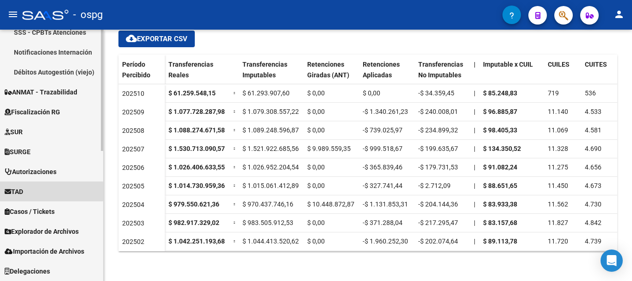 Image resolution: width=632 pixels, height=281 pixels. Describe the element at coordinates (271, 74) in the screenshot. I see `datatable-header-cell: Transferencias Imputables` at that location.